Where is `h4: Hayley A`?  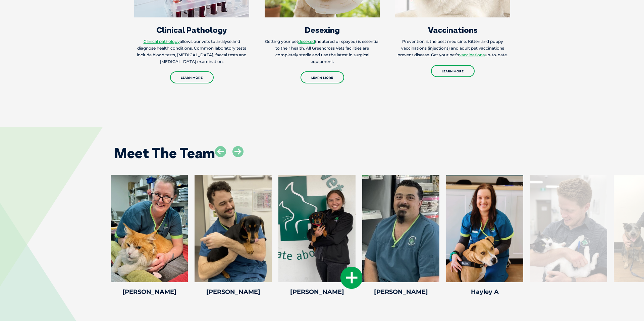
h4: Hayley A is located at coordinates (484, 292).